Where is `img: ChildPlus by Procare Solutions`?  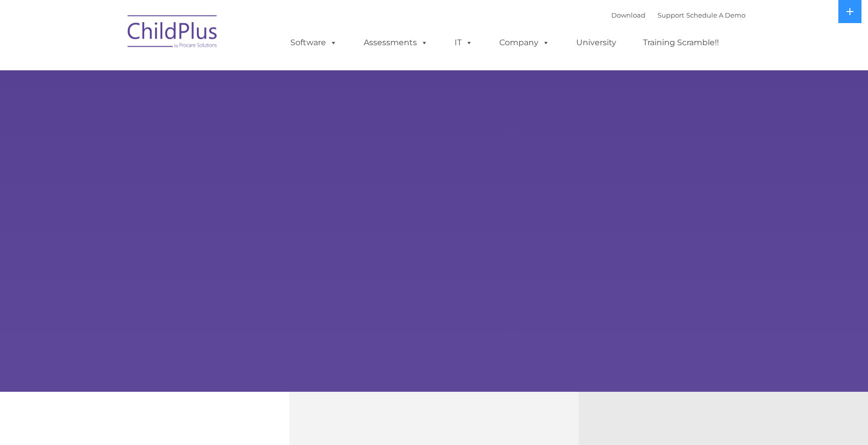
img: ChildPlus by Procare Solutions is located at coordinates (173, 33).